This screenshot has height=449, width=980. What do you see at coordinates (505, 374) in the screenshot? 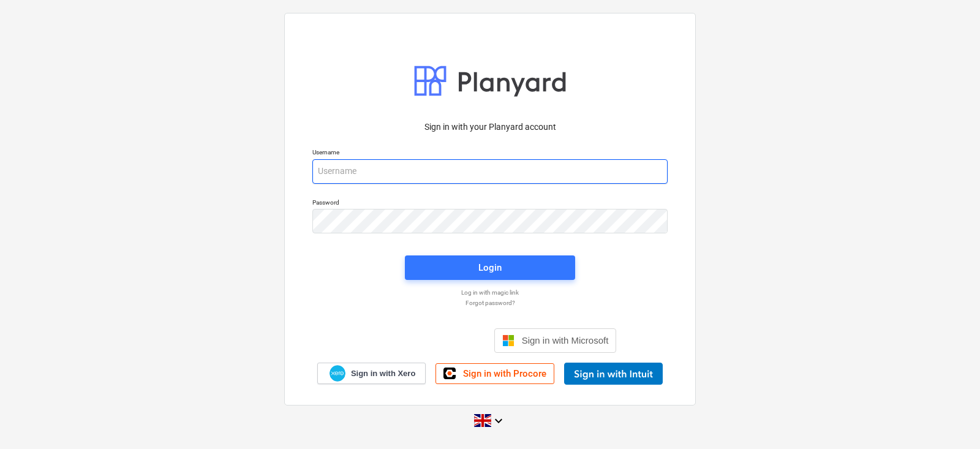
I see `span: Sign in with Procore` at bounding box center [505, 374].